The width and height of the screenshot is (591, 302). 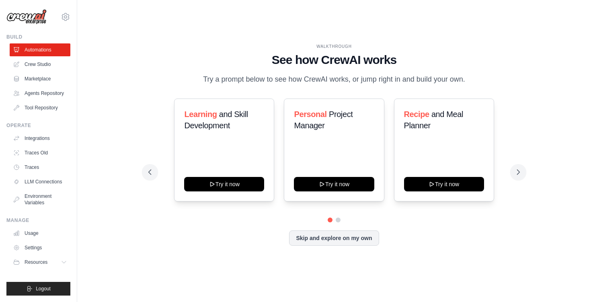 What do you see at coordinates (334, 60) in the screenshot?
I see `h1: See how CrewAI works` at bounding box center [334, 60].